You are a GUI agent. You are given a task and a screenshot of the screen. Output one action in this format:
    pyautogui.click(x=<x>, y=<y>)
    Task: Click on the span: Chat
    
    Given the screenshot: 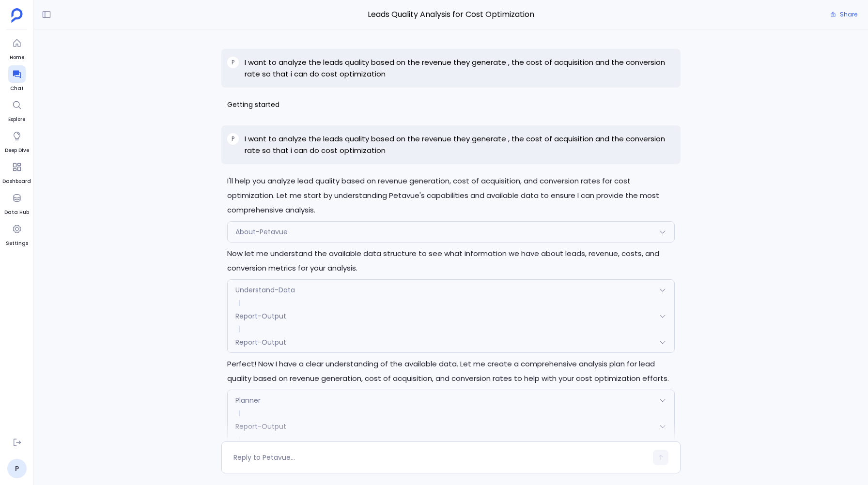 What is the action you would take?
    pyautogui.click(x=17, y=88)
    